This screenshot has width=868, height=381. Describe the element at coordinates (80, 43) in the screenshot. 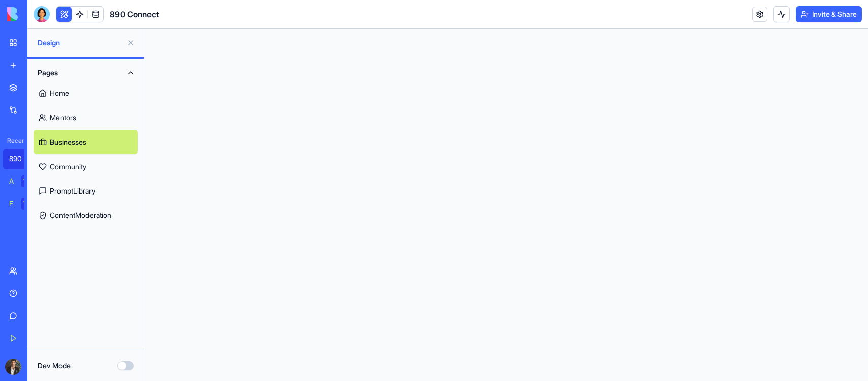

I see `span: Design` at that location.